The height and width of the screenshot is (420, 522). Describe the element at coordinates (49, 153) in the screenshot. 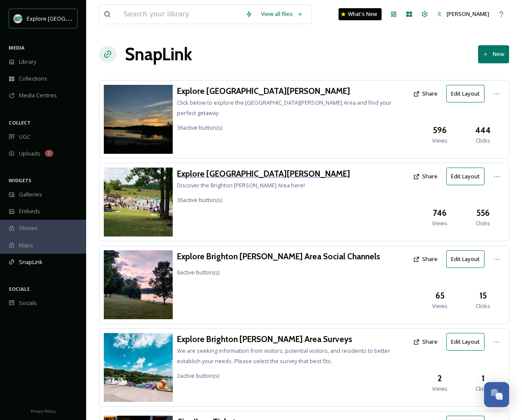

I see `div: 2` at that location.